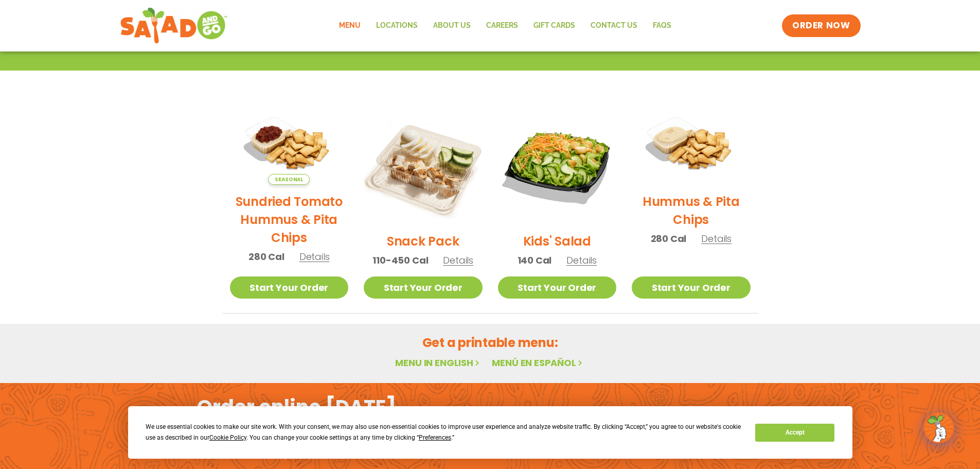 Image resolution: width=980 pixels, height=469 pixels. Describe the element at coordinates (535, 260) in the screenshot. I see `span: 140 Cal` at that location.